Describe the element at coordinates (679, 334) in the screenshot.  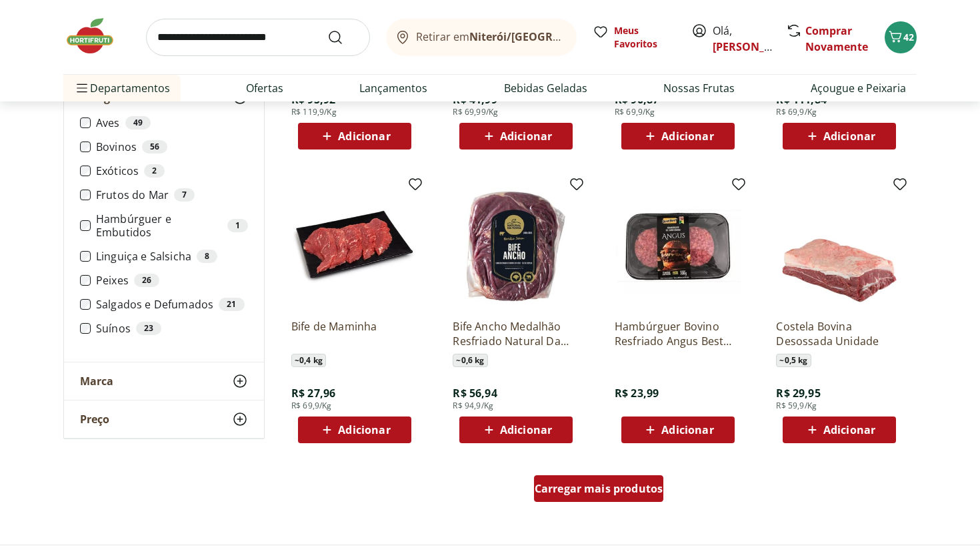
I see `p: Hambúrguer Bovino Resfriado Angus Best Beef 300g` at that location.